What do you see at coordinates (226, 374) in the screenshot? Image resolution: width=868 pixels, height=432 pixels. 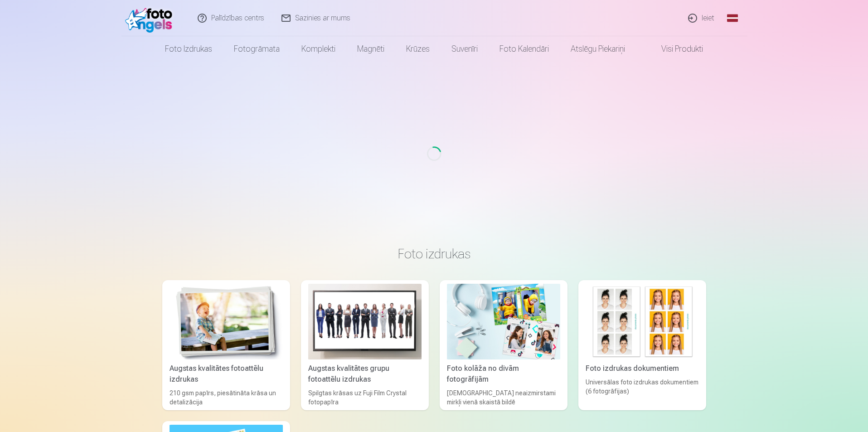 I see `div: Augstas kvalitātes fotoattēlu izdrukas` at bounding box center [226, 374].